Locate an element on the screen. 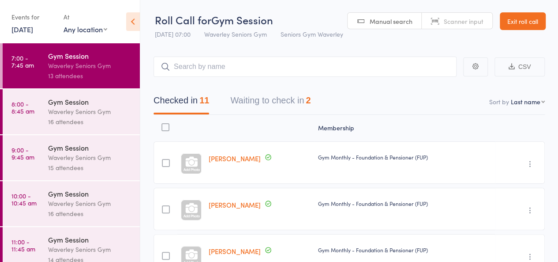  button: Checked in11 is located at coordinates (181, 102).